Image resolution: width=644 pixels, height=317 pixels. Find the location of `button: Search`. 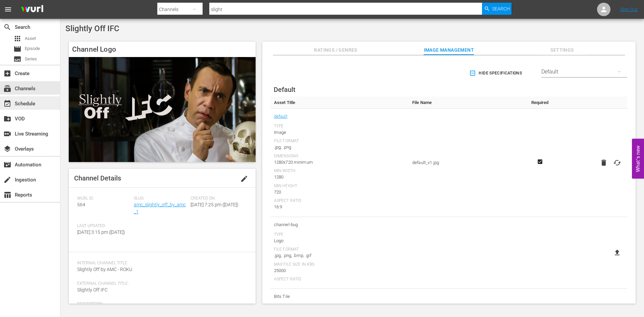

button: Search is located at coordinates (497, 9).